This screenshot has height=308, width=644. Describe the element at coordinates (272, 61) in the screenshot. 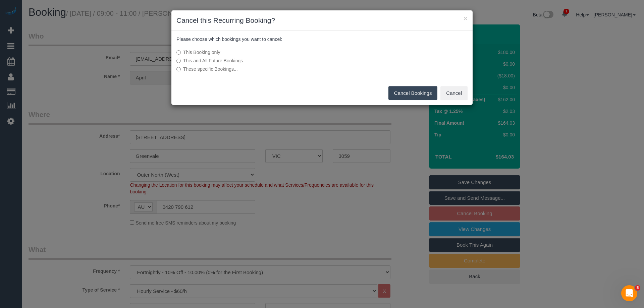

I see `label: This and All Future Bookings` at that location.